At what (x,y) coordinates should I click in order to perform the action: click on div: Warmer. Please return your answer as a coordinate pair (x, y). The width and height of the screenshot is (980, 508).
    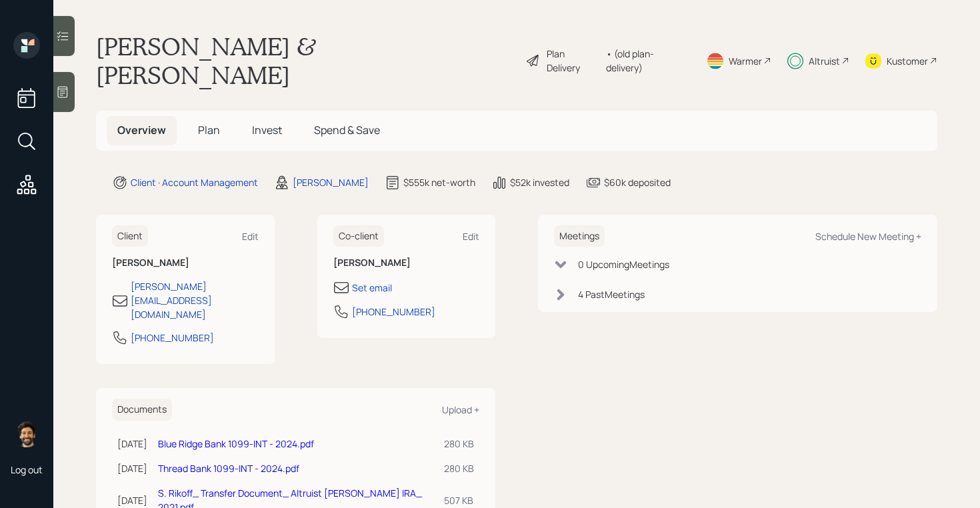
    Looking at the image, I should click on (746, 60).